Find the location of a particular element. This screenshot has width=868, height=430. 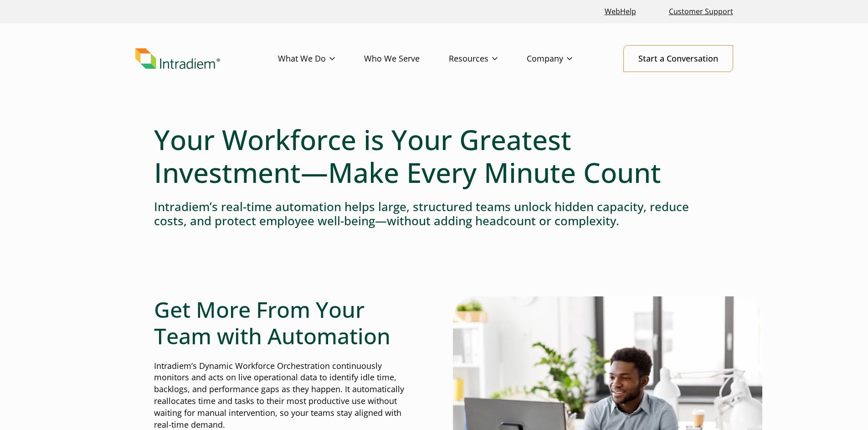

a: Link opens in a new window is located at coordinates (620, 11).